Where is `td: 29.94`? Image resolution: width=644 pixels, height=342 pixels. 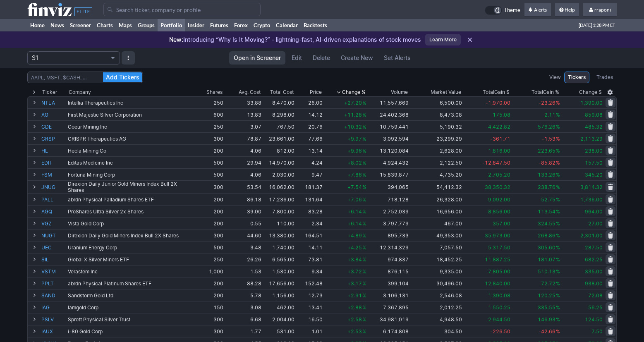
td: 29.94 is located at coordinates (243, 162).